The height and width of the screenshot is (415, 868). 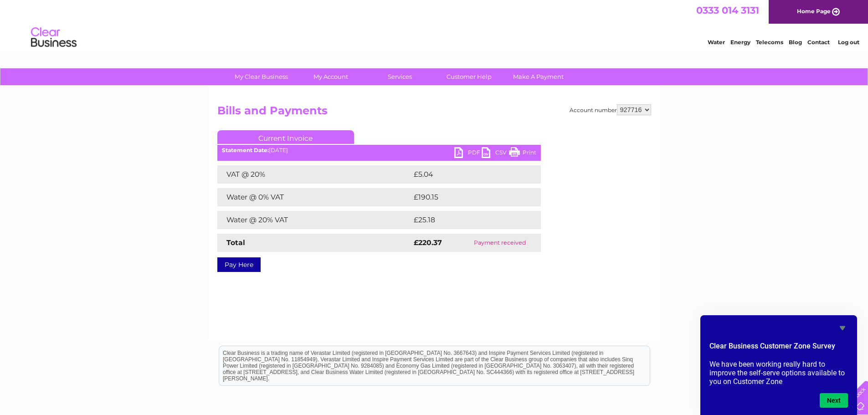 What do you see at coordinates (834, 400) in the screenshot?
I see `button: Next question` at bounding box center [834, 400].